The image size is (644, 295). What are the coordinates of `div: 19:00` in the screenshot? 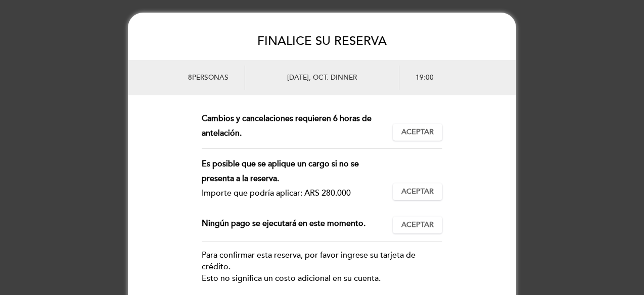 It's located at (451, 78).